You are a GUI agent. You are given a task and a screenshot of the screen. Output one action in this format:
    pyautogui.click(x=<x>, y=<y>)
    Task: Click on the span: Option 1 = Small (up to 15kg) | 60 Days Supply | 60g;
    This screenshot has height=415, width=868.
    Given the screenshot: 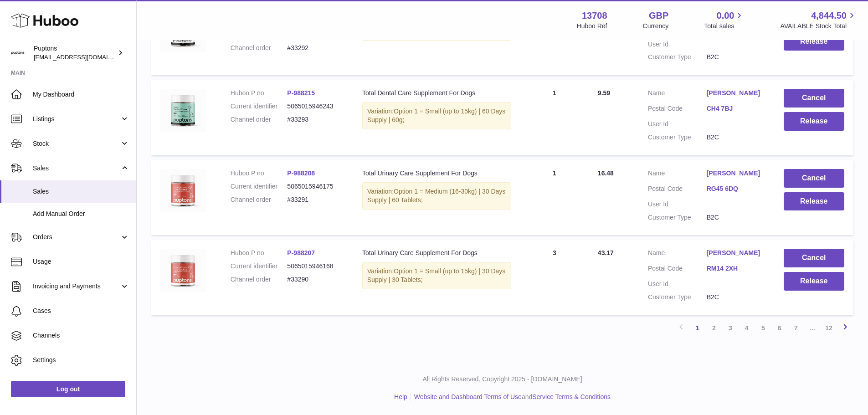 What is the action you would take?
    pyautogui.click(x=436, y=115)
    